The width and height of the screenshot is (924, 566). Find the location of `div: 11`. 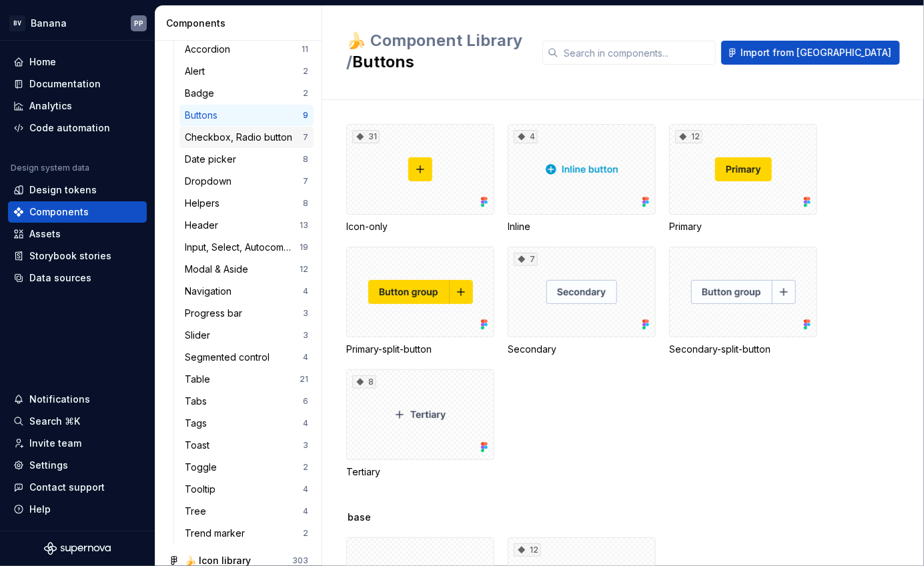

div: 11 is located at coordinates (305, 49).